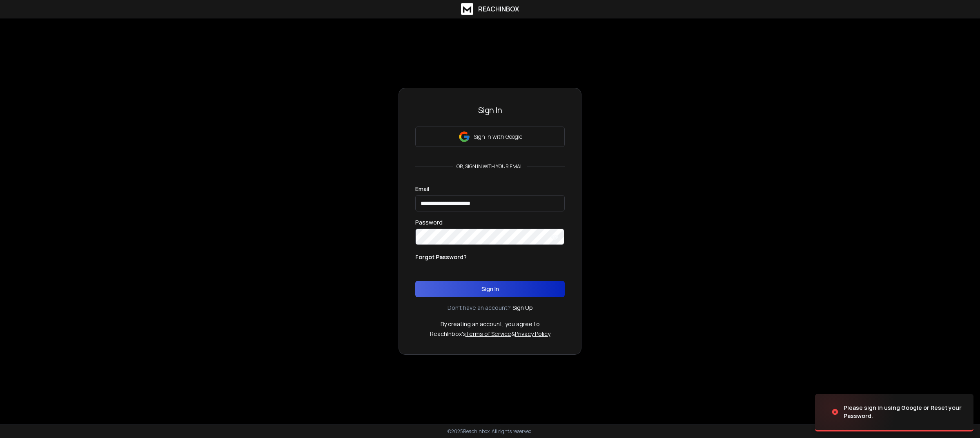  What do you see at coordinates (533, 333) in the screenshot?
I see `a: Privacy Policy` at bounding box center [533, 333].